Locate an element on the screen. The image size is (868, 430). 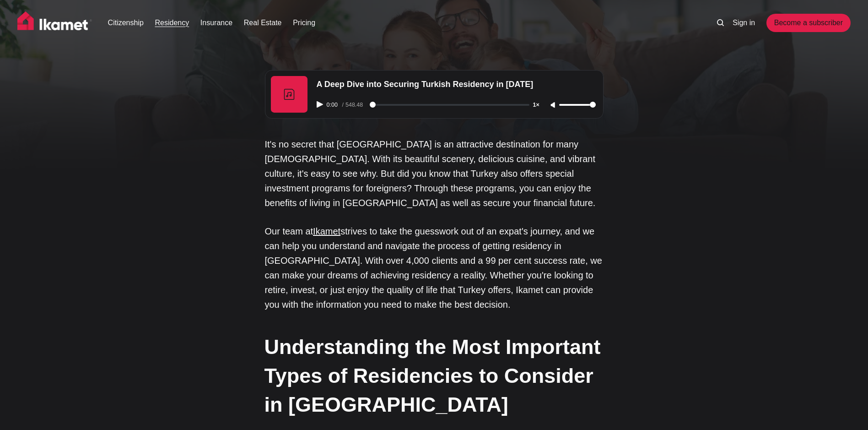
a: Sign in is located at coordinates (743, 23).